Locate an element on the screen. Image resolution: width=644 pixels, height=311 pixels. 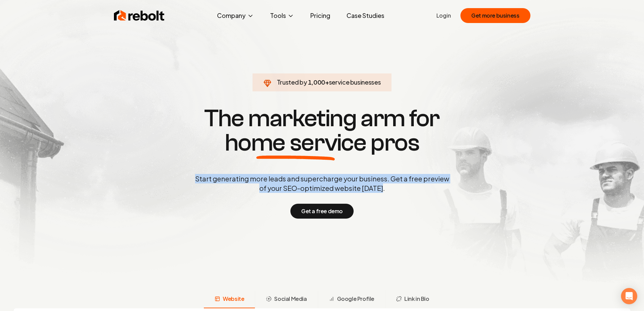
a: Login is located at coordinates (444, 16).